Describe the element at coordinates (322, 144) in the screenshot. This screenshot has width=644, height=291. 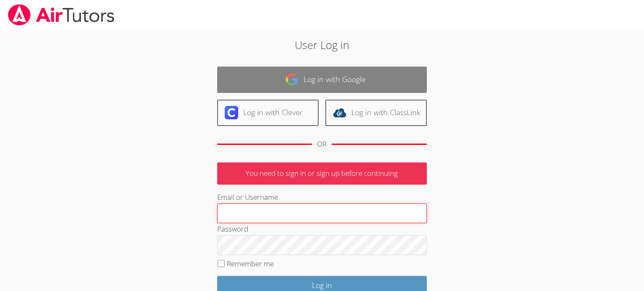
I see `div: OR` at that location.